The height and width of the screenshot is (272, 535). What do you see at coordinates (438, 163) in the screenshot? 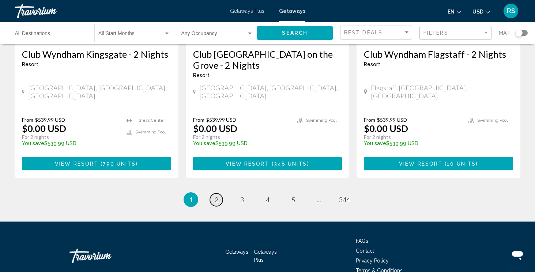
I see `a: View Resort(10 units)` at bounding box center [438, 163].